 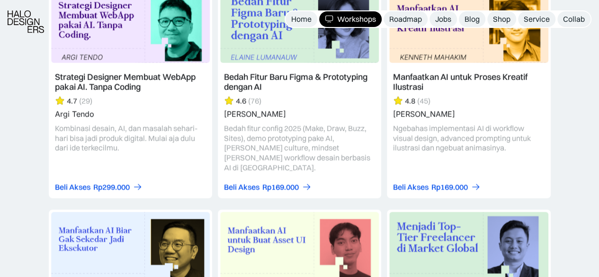 What do you see at coordinates (301, 19) in the screenshot?
I see `div: Home` at bounding box center [301, 19].